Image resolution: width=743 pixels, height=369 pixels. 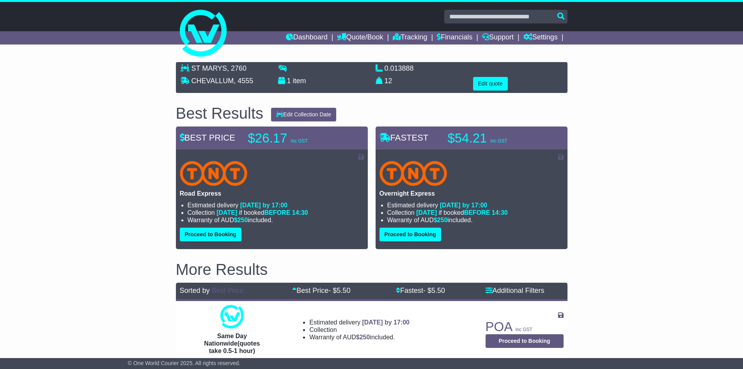 What do you see at coordinates (525, 327) in the screenshot?
I see `p: POA` at bounding box center [525, 327].